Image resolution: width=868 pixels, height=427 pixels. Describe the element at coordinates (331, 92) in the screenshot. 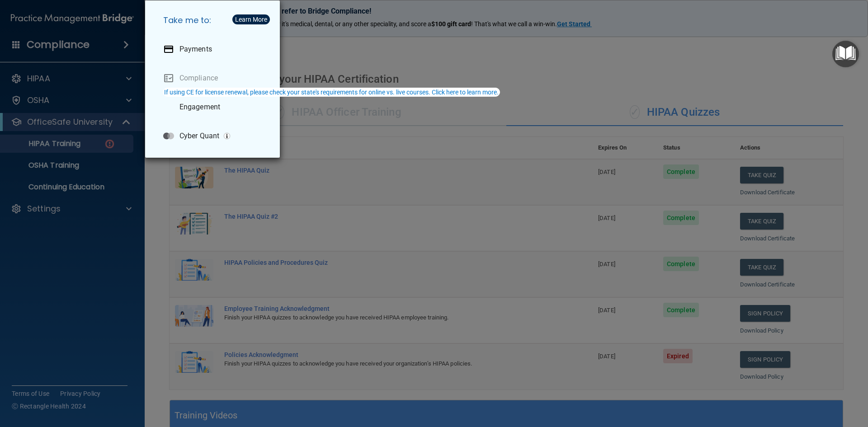

I see `div: If using CE for license renewal, please check your state's requirements for online vs. live cours...` at that location.